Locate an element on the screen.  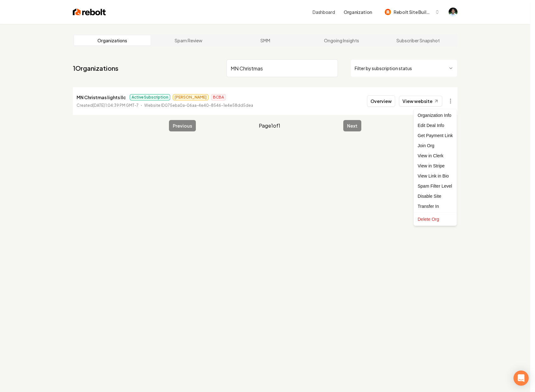
div: Edit Deal Info is located at coordinates (435, 125).